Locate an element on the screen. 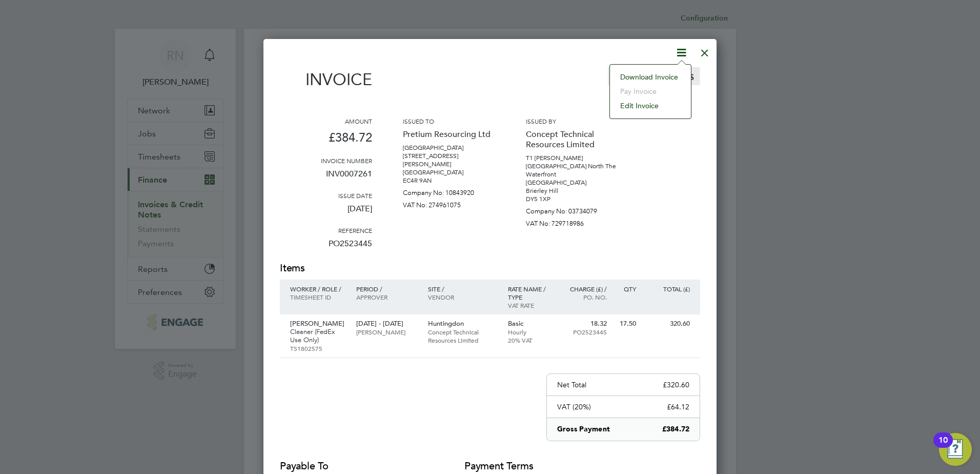 The width and height of the screenshot is (980, 474). p: Pretium Resourcing Ltd is located at coordinates (449, 134).